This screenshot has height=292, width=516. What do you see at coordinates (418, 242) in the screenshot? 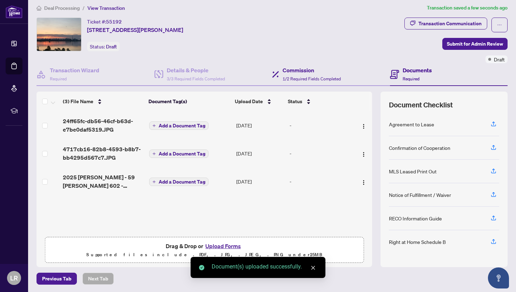
I see `div: Right at Home Schedule B` at bounding box center [418, 242].